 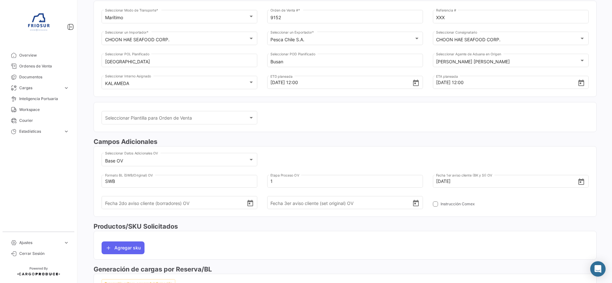 I want to click on a: Inteligencia Portuaria, so click(x=38, y=99).